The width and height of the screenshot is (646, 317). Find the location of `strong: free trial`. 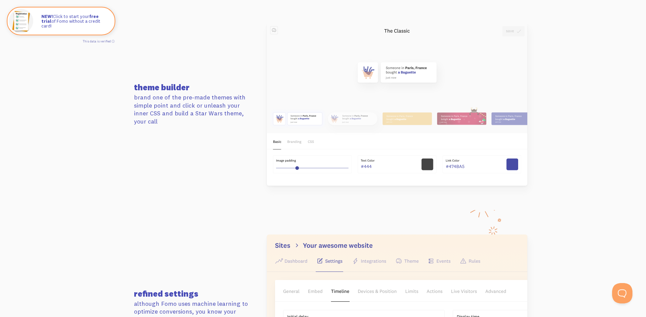

strong: free trial is located at coordinates (70, 19).